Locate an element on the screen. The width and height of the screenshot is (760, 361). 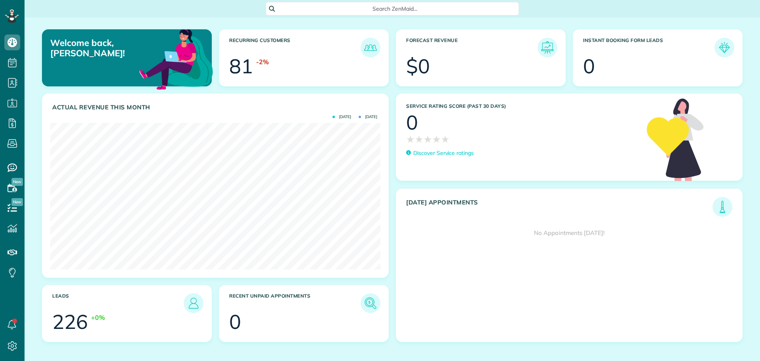
p: Discover Service ratings is located at coordinates (444, 153).